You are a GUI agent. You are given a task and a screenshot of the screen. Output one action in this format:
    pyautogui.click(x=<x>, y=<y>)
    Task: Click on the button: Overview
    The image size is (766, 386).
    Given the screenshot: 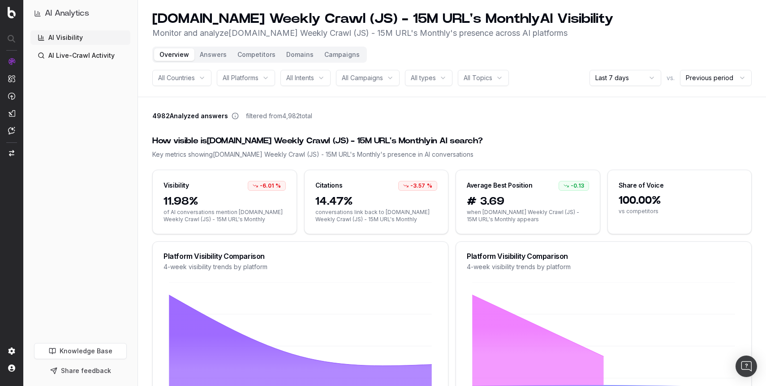 What is the action you would take?
    pyautogui.click(x=174, y=55)
    